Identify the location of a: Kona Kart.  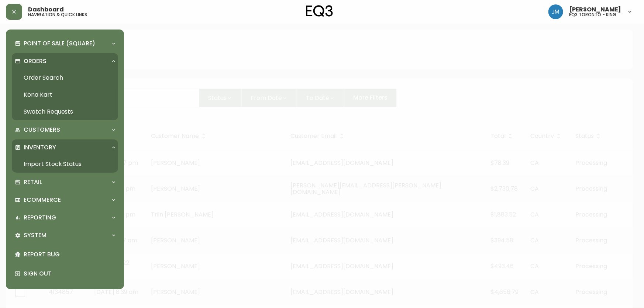
(65, 95).